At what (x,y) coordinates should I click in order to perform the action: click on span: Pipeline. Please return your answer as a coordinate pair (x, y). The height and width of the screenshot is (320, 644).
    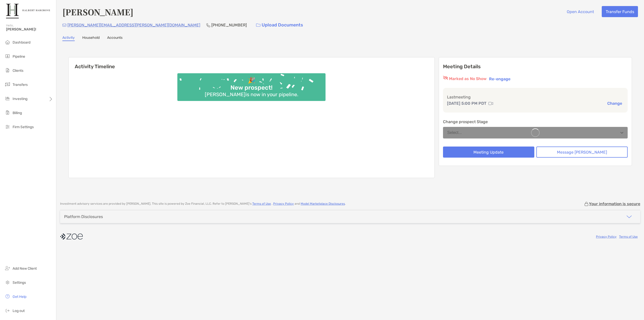
    Looking at the image, I should click on (19, 56).